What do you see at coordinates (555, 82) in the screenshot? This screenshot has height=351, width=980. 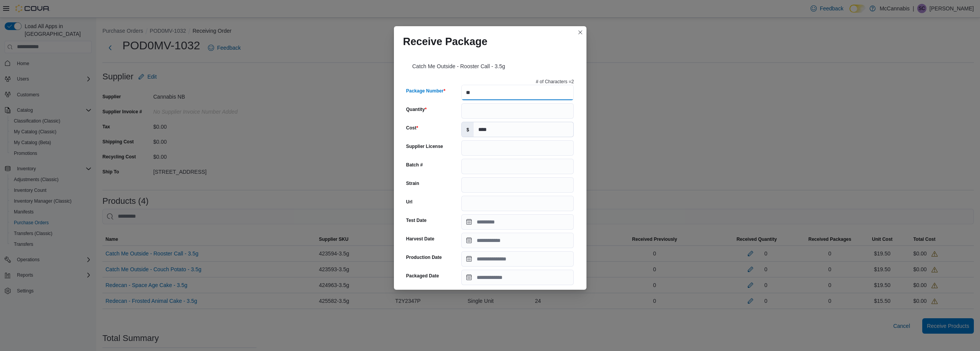 I see `p: # of Characters = 2` at bounding box center [555, 82].